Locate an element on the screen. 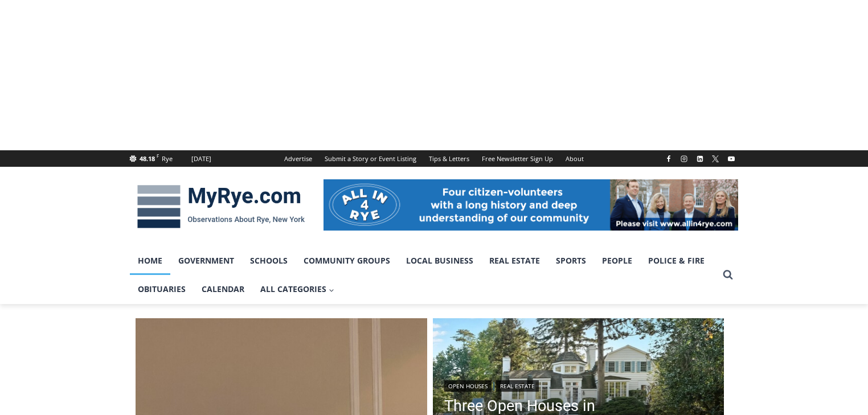 The height and width of the screenshot is (415, 868). a: All in for Rye is located at coordinates (531, 205).